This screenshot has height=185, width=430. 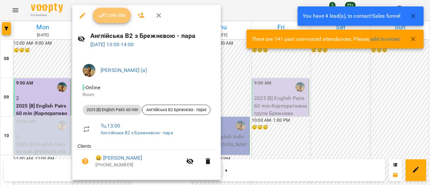 What do you see at coordinates (176, 110) in the screenshot?
I see `div: Англійська В2 Брежнєва - парні` at bounding box center [176, 110].